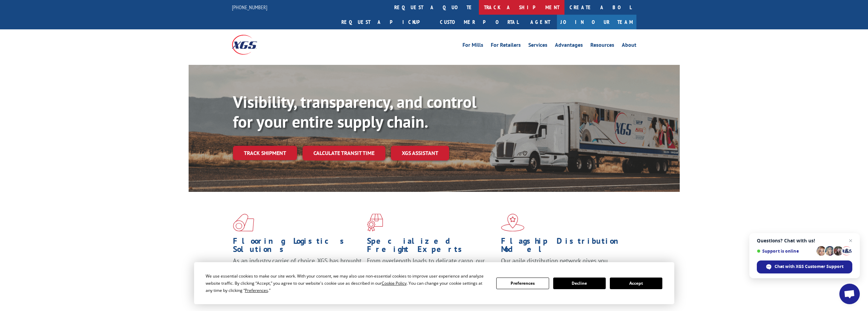 Image resolution: width=868 pixels, height=311 pixels. What do you see at coordinates (805, 267) in the screenshot?
I see `div: Chat with XGS Customer Support` at bounding box center [805, 267].